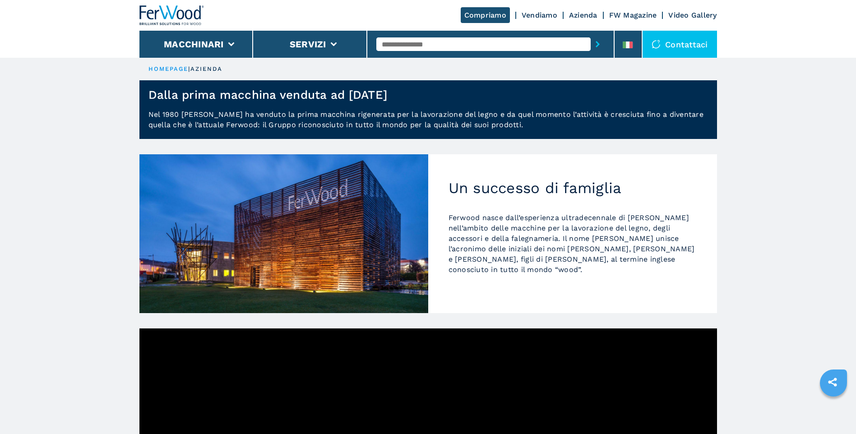  I want to click on a: HOMEPAGE, so click(168, 69).